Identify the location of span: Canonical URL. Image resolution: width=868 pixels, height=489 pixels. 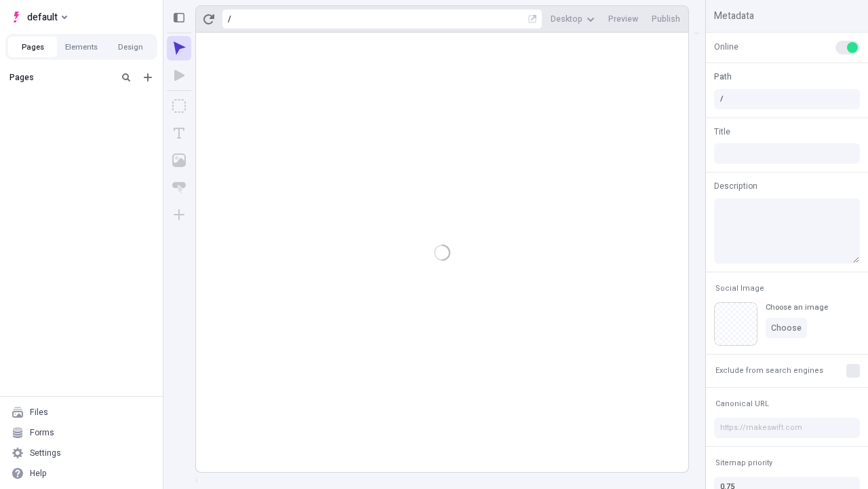
(742, 403).